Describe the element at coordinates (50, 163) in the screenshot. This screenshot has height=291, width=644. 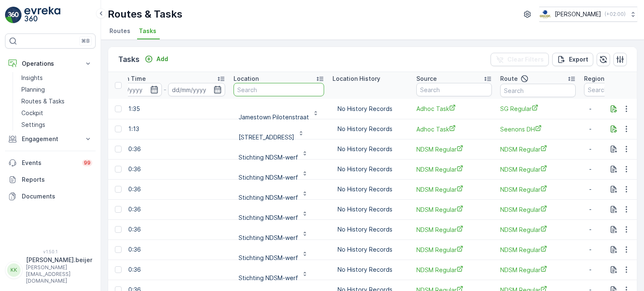
I see `p: Events` at that location.